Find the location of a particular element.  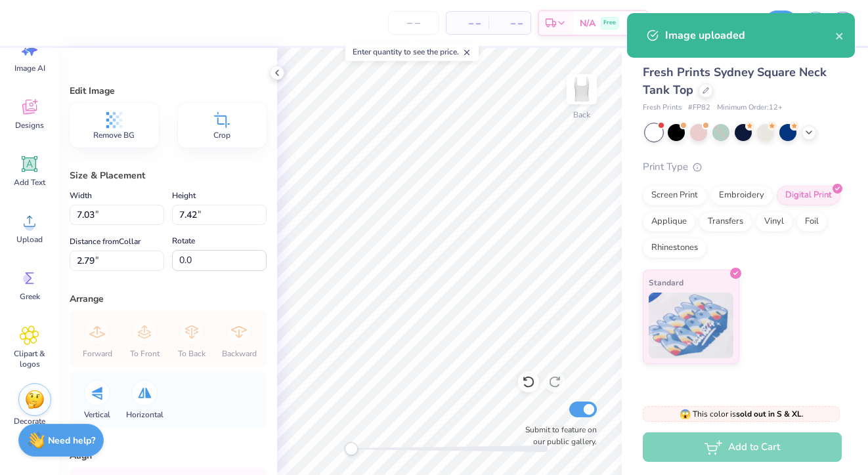

span: Fresh Prints is located at coordinates (662, 107).